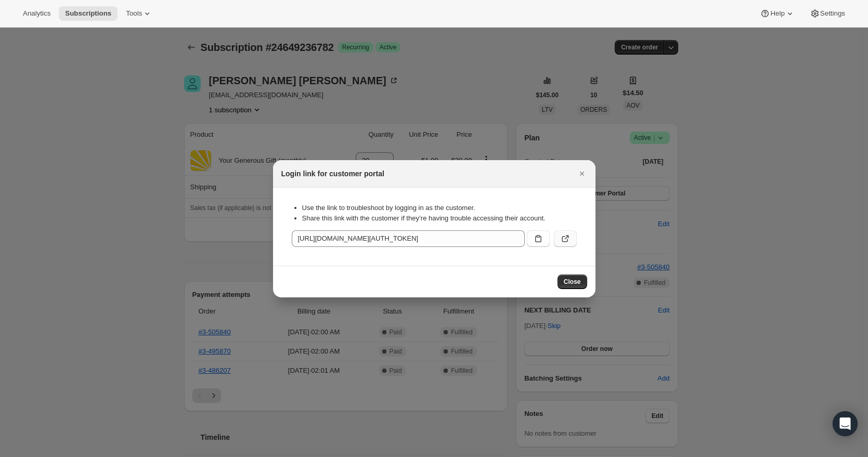 The width and height of the screenshot is (868, 457). What do you see at coordinates (439, 218) in the screenshot?
I see `li: Share this link with the customer if they’re having trouble accessing their account.` at bounding box center [439, 218].